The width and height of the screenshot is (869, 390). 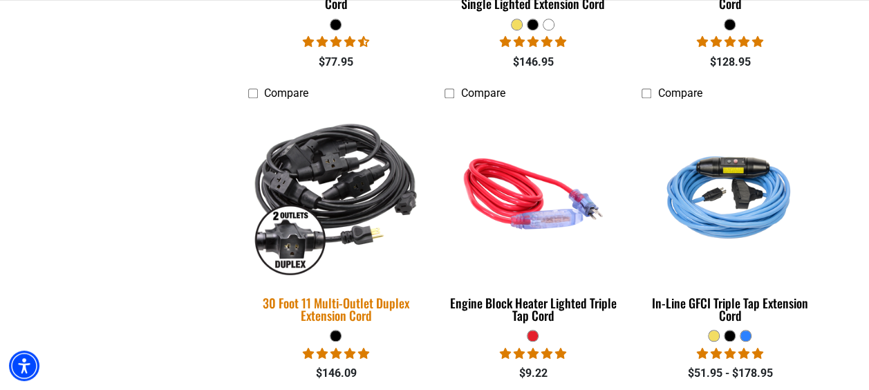 I want to click on span: 4.95 stars, so click(x=730, y=41).